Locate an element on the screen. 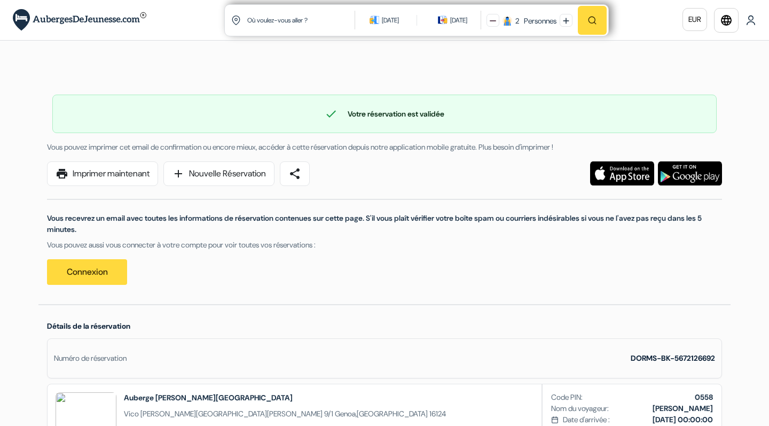 Image resolution: width=769 pixels, height=426 pixels. img: minus is located at coordinates (493, 21).